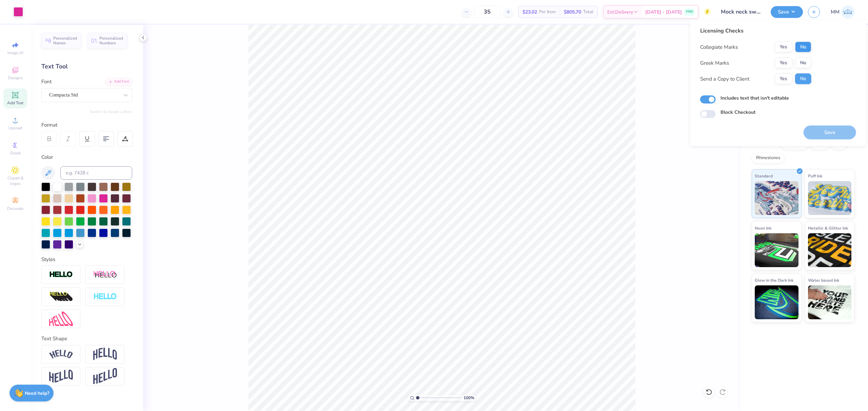 This screenshot has width=868, height=411. I want to click on span: Puff Ink, so click(815, 176).